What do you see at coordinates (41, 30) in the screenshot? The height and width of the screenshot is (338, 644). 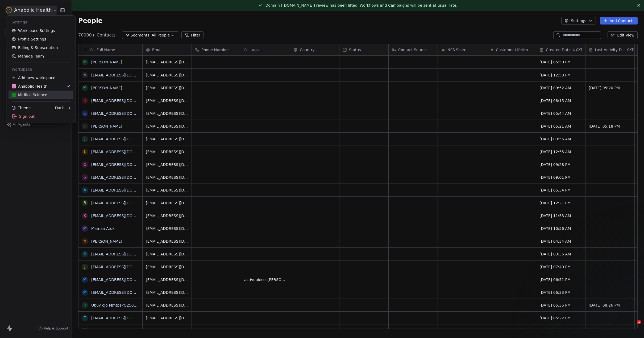 I see `a: Workspace Settings` at bounding box center [41, 30].